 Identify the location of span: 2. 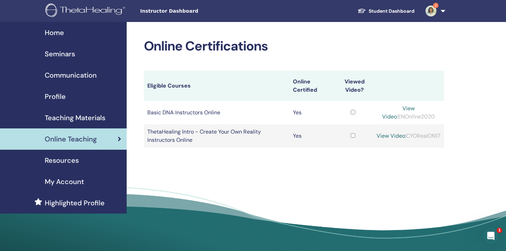
(436, 6).